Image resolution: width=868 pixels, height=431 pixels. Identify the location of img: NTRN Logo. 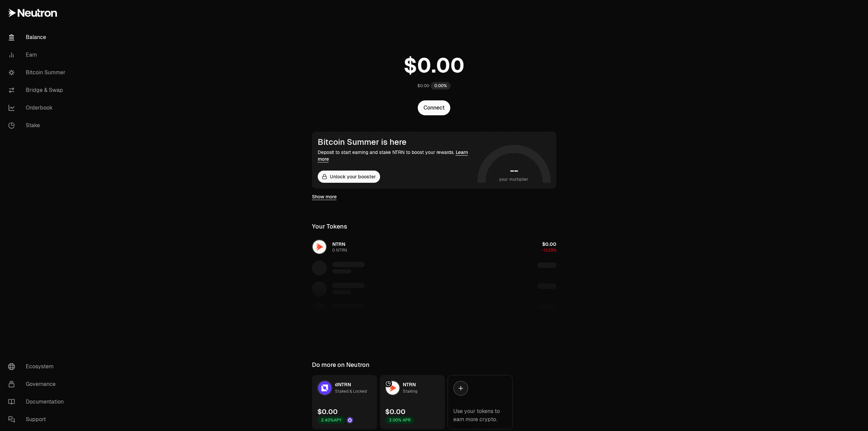
(393, 388).